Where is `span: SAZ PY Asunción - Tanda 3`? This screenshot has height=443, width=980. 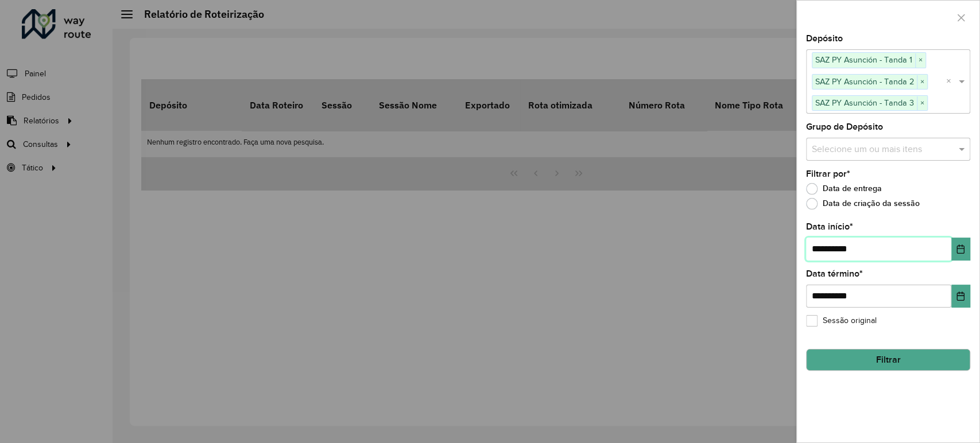 span: SAZ PY Asunción - Tanda 3 is located at coordinates (865, 103).